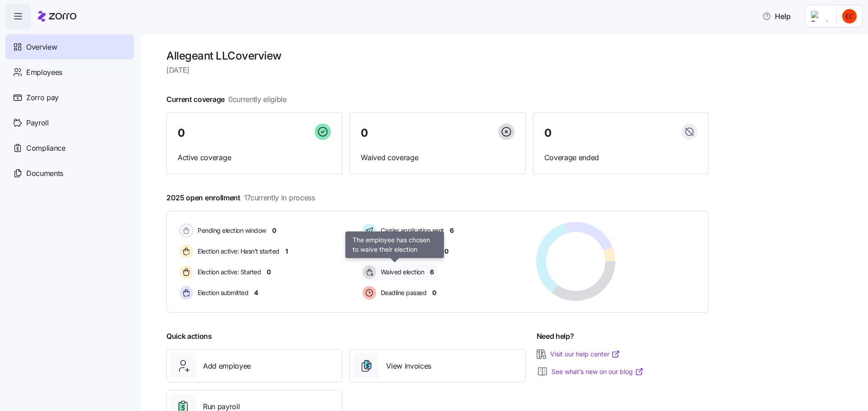 The height and width of the screenshot is (411, 868). Describe the element at coordinates (43, 98) in the screenshot. I see `span: Zorro pay` at that location.